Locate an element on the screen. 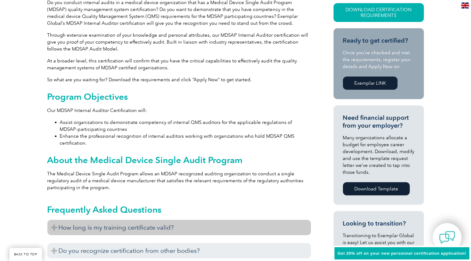 The width and height of the screenshot is (471, 261). h3: Need financial support from your employer? is located at coordinates (379, 122).